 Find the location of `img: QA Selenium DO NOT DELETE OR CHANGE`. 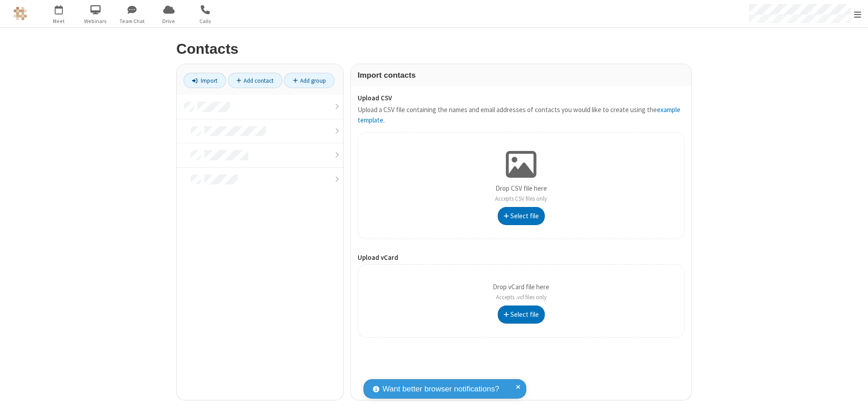

img: QA Selenium DO NOT DELETE OR CHANGE is located at coordinates (20, 13).